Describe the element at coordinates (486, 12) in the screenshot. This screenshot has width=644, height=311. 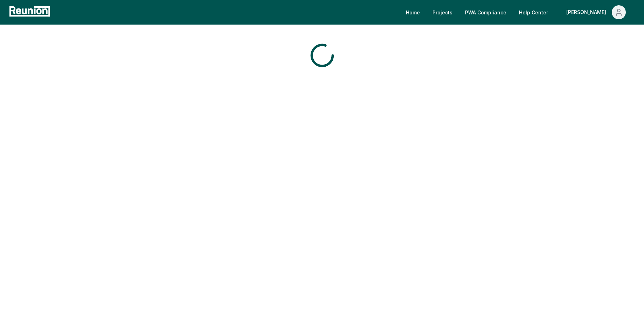
I see `a: PWA Compliance` at that location.